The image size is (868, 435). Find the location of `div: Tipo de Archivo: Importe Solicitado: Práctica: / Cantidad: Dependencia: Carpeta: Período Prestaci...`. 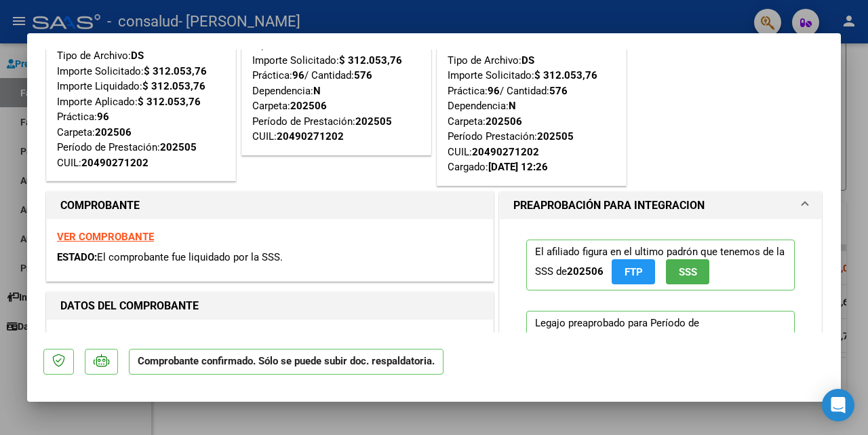

div: Tipo de Archivo: Importe Solicitado: Práctica: / Cantidad: Dependencia: Carpeta: Período Prestaci... is located at coordinates (532, 106).